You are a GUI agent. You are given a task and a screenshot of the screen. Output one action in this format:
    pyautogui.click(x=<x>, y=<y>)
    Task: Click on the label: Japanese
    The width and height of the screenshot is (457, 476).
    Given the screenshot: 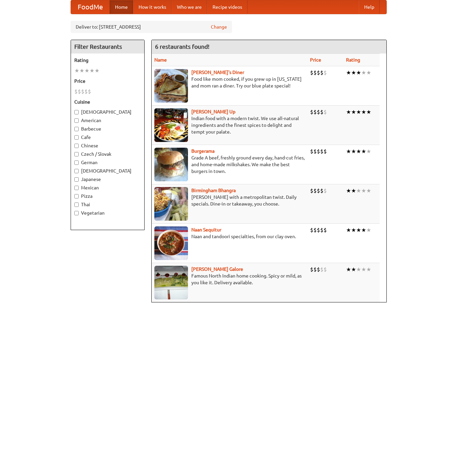 What is the action you would take?
    pyautogui.click(x=108, y=179)
    